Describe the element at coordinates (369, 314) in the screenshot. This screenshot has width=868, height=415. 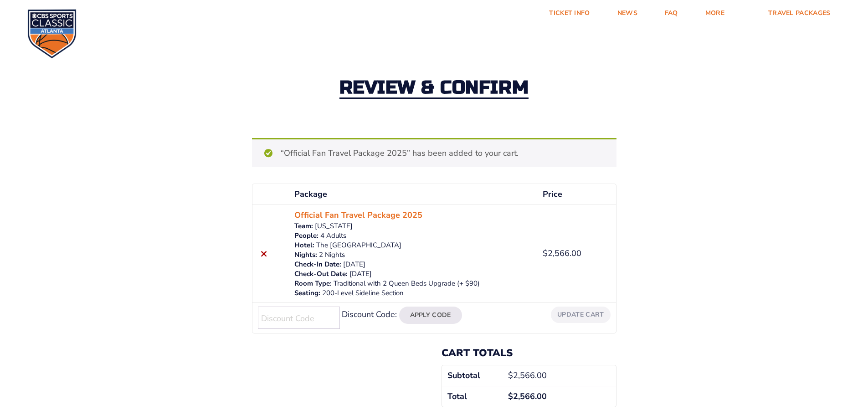
I see `label: Discount Code:` at that location.